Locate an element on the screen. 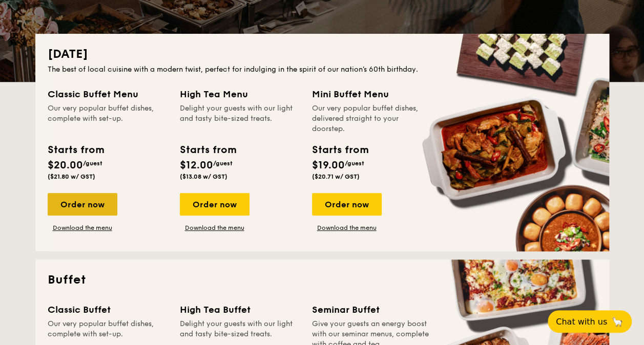  span: ($13.08 w/ GST) is located at coordinates (203, 177).